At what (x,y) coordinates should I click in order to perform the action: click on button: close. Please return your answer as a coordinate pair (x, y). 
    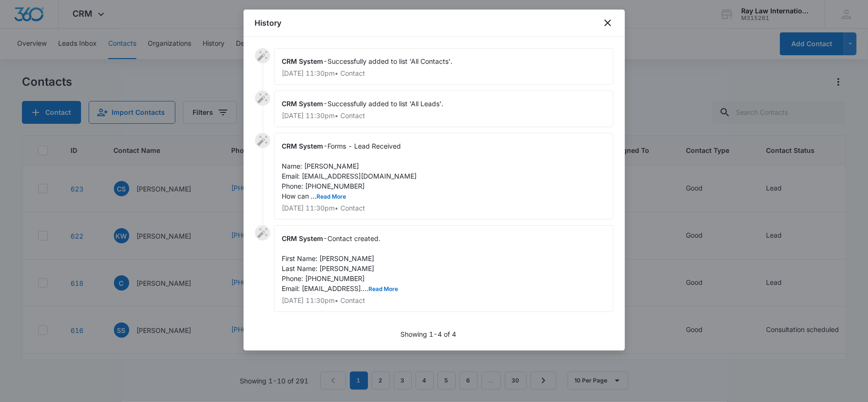
    Looking at the image, I should click on (608, 23).